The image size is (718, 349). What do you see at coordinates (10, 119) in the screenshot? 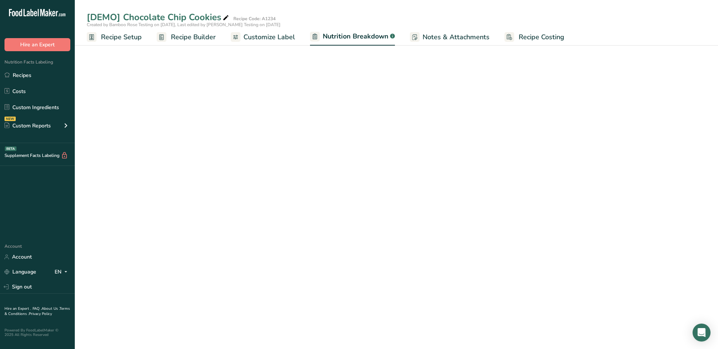
I see `div: NEW` at bounding box center [10, 119].